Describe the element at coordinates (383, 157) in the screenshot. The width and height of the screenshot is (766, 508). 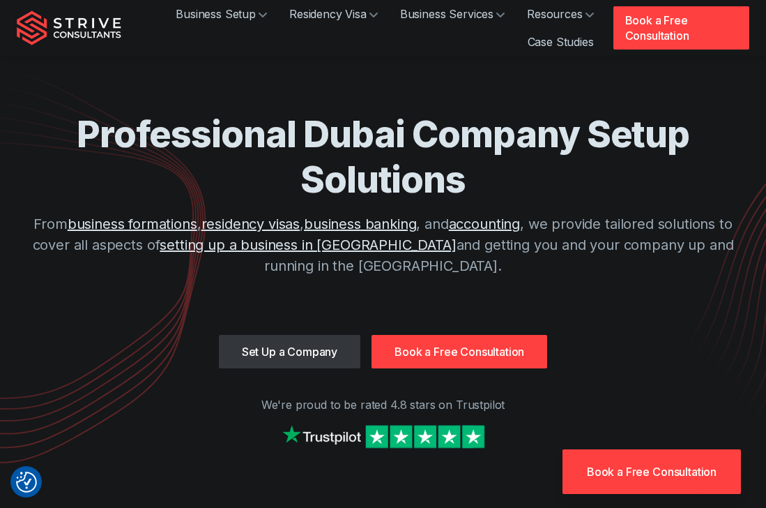
I see `h1: Professional Dubai Company Setup Solutions` at that location.